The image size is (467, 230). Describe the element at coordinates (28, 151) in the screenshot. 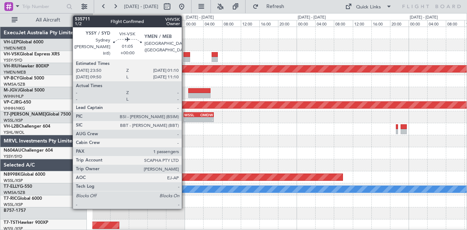

I see `a: N604AUChallenger 604` at that location.